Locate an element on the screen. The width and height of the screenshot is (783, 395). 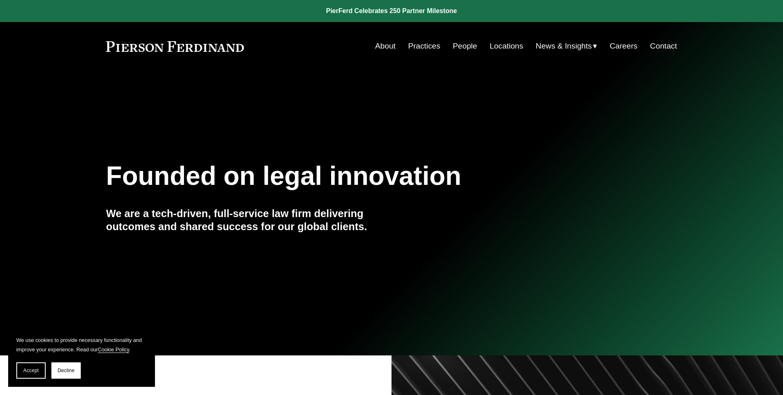
p: We use cookies to provide necessary functionality and improve your experience. Read our . is located at coordinates (82, 345).